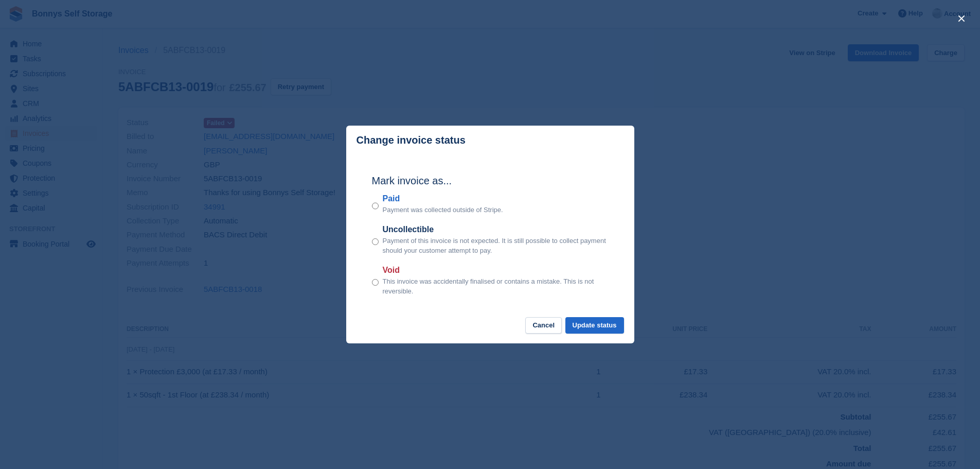  I want to click on button: Cancel, so click(543, 326).